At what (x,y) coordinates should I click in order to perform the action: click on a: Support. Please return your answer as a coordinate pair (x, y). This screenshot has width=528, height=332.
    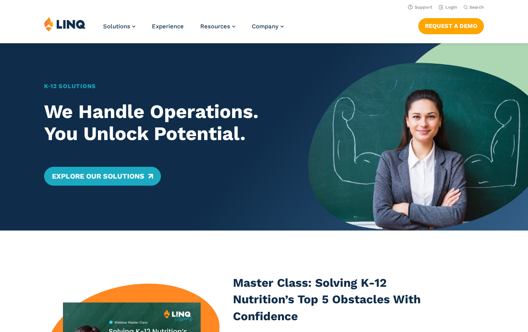
    Looking at the image, I should click on (420, 7).